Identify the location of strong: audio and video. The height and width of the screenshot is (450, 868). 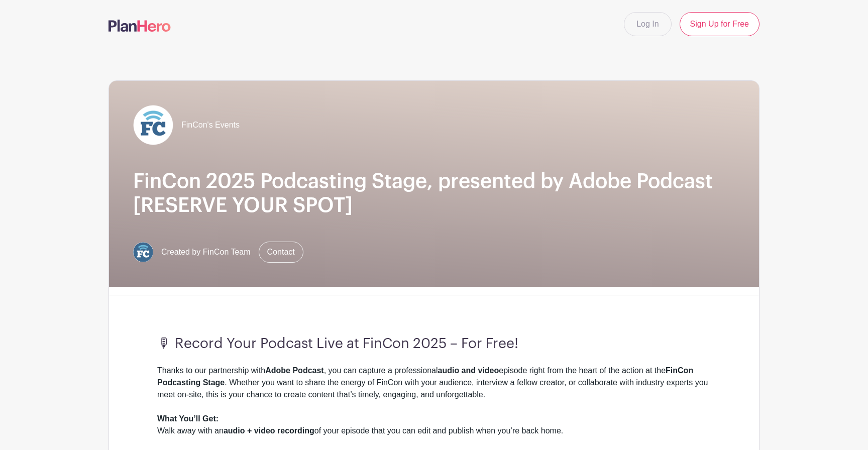
(468, 370).